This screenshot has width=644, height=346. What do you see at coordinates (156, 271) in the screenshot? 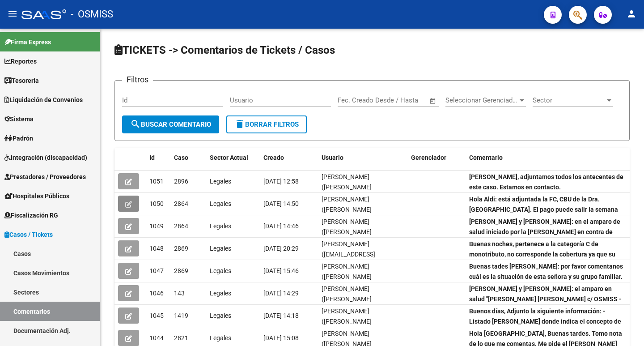
I see `span: 1047` at bounding box center [156, 271].